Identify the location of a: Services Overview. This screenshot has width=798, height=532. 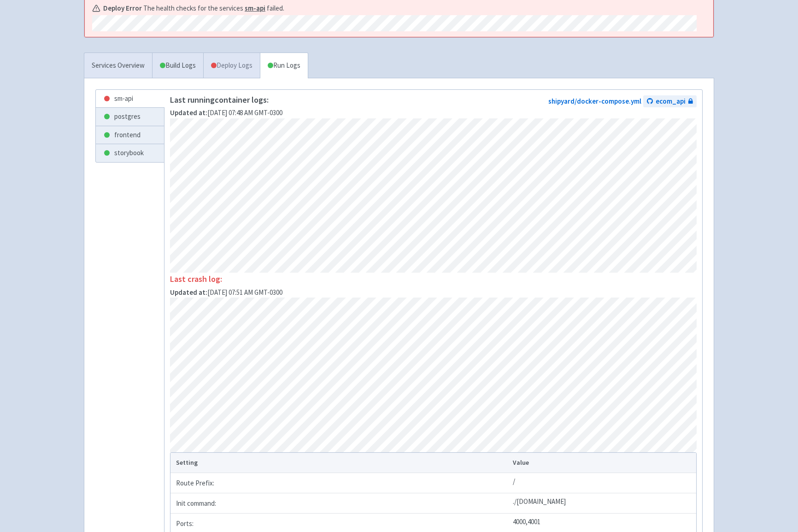
(118, 65).